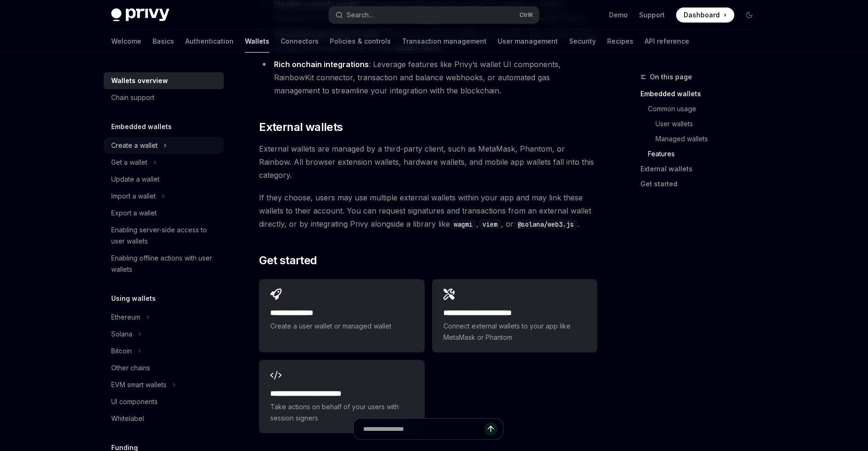 Image resolution: width=868 pixels, height=451 pixels. Describe the element at coordinates (164, 385) in the screenshot. I see `button: EVM smart wallets` at that location.